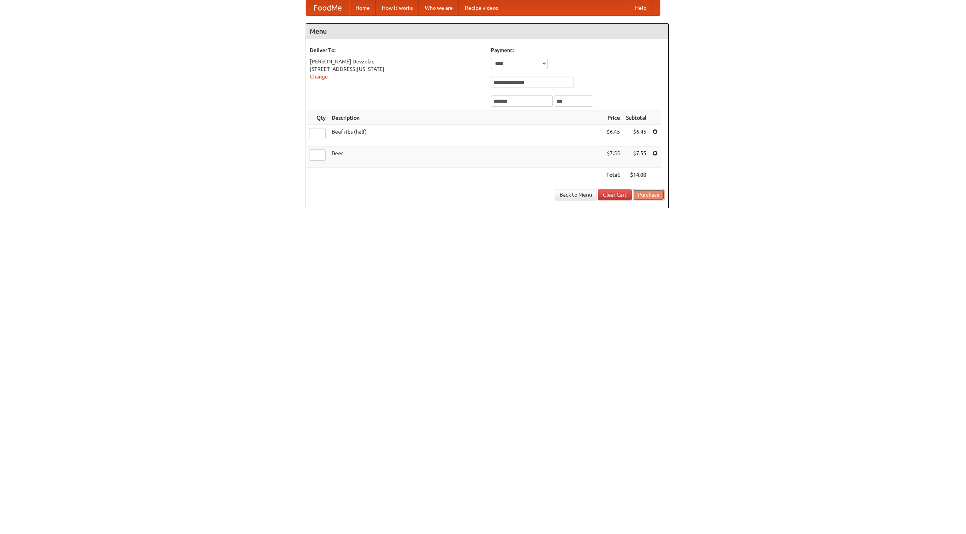  Describe the element at coordinates (466, 135) in the screenshot. I see `td: Beef ribs (half)` at that location.